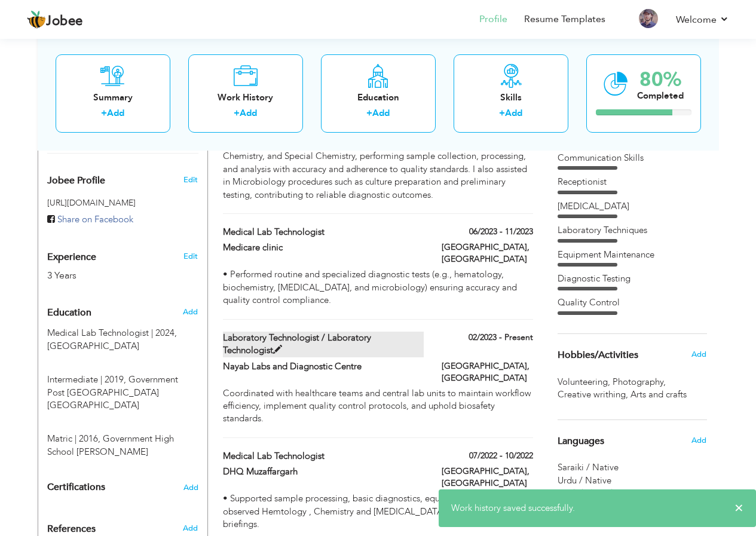  I want to click on label: DHQ Muzaffargarh, so click(323, 471).